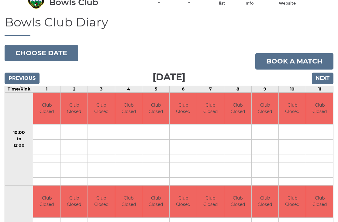  What do you see at coordinates (19, 89) in the screenshot?
I see `td: Time/Rink` at bounding box center [19, 89].